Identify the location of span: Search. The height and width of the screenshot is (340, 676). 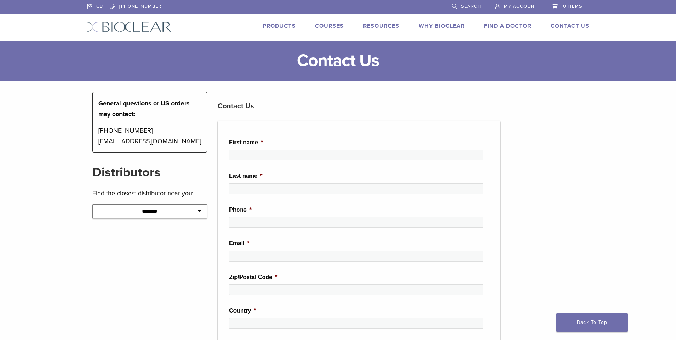
(471, 6).